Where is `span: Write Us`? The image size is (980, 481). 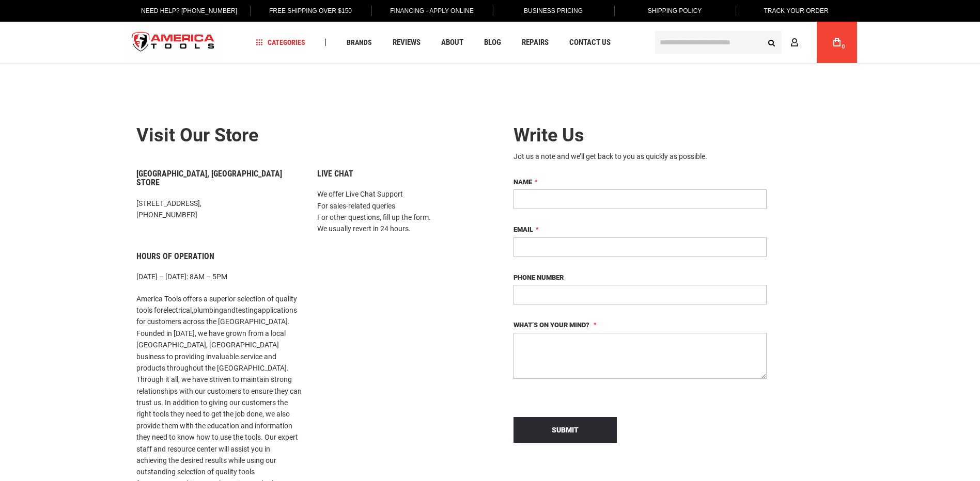
span: Write Us is located at coordinates (548, 136).